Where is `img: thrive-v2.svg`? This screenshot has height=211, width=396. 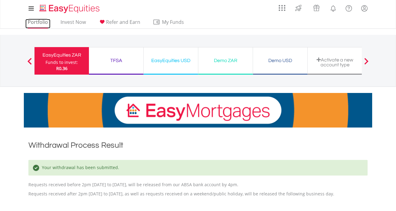 img: thrive-v2.svg is located at coordinates (298, 8).